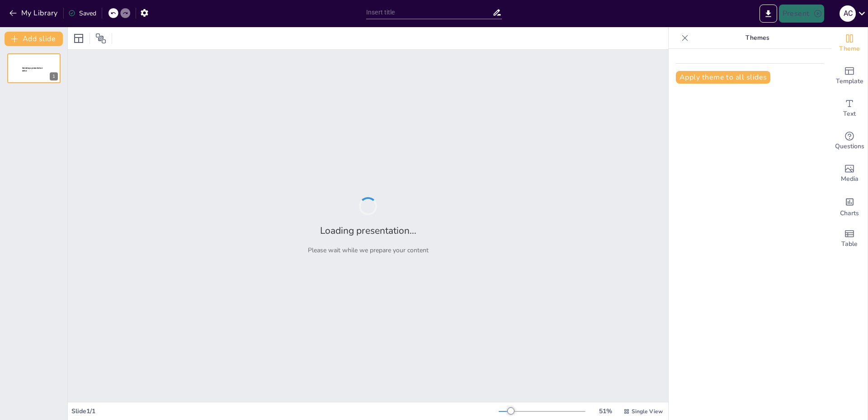 The height and width of the screenshot is (420, 868). Describe the element at coordinates (284, 412) in the screenshot. I see `div: Slide 1 / 1` at that location.